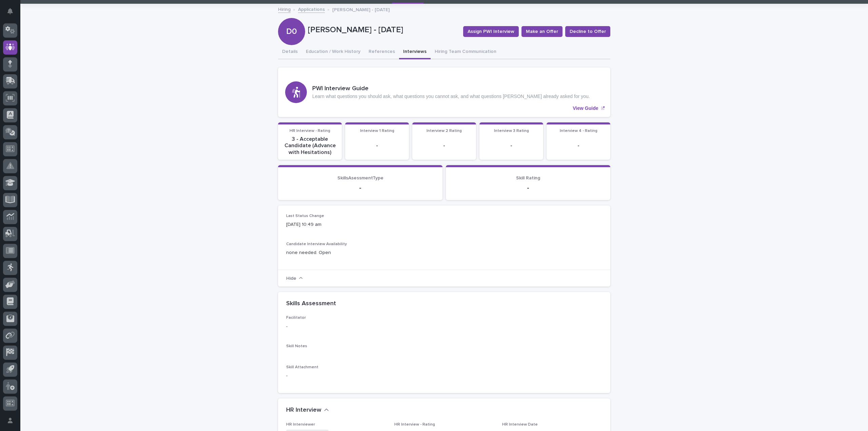 This screenshot has height=431, width=868. I want to click on button: Interviews, so click(415, 52).